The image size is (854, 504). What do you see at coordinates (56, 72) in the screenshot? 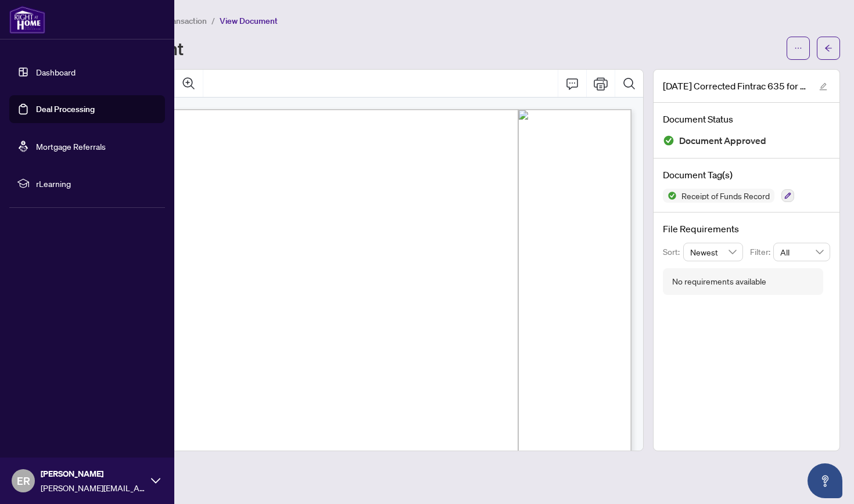
I see `a: Dashboard` at bounding box center [56, 72].